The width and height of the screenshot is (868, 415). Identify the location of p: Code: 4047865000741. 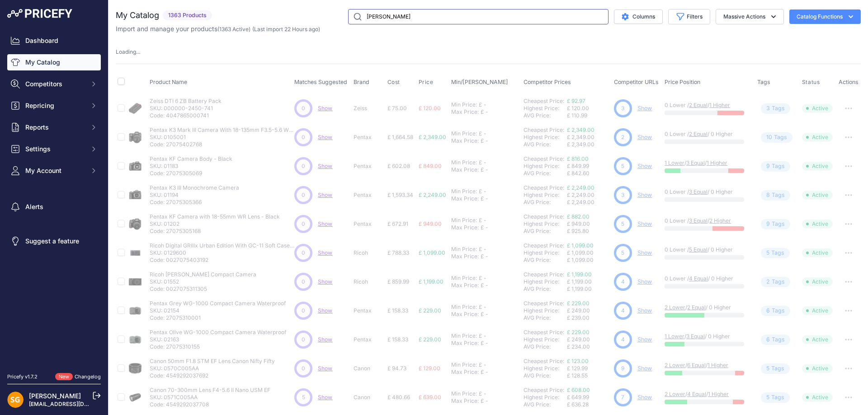
(186, 115).